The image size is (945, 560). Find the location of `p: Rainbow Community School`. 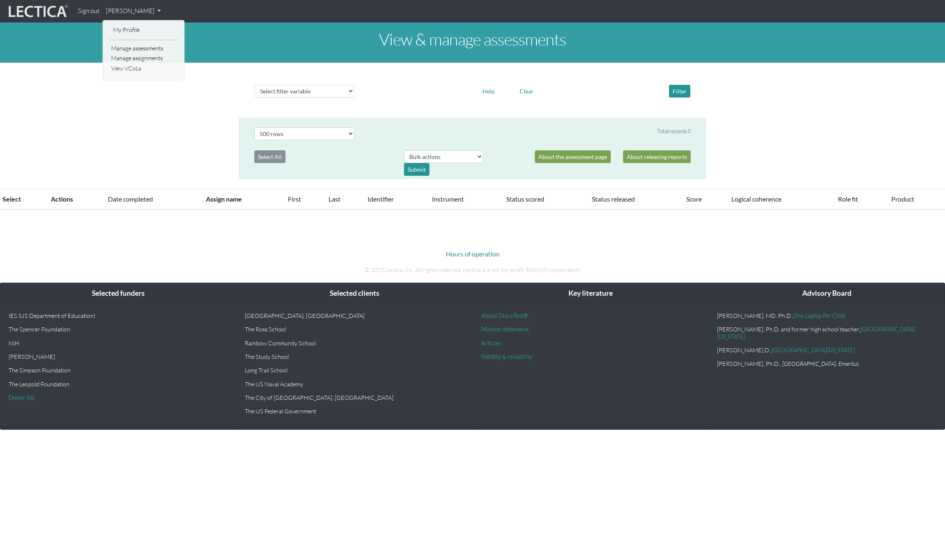

p: Rainbow Community School is located at coordinates (354, 343).